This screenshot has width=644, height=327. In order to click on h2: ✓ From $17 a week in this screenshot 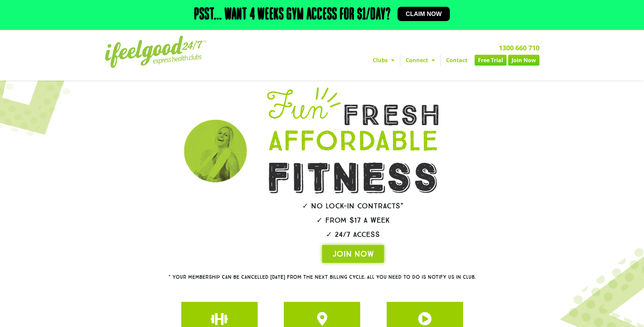, I will do `click(353, 220)`.